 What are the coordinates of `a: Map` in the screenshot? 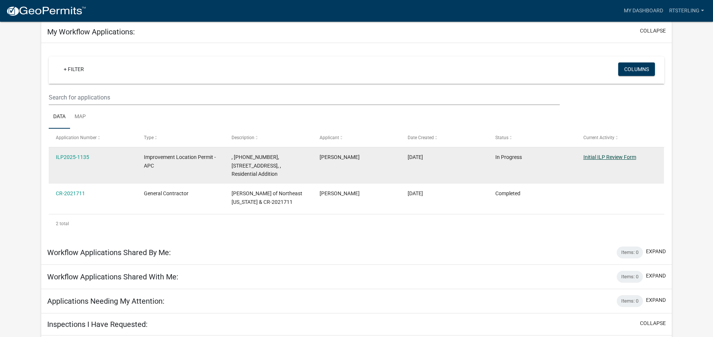 It's located at (80, 117).